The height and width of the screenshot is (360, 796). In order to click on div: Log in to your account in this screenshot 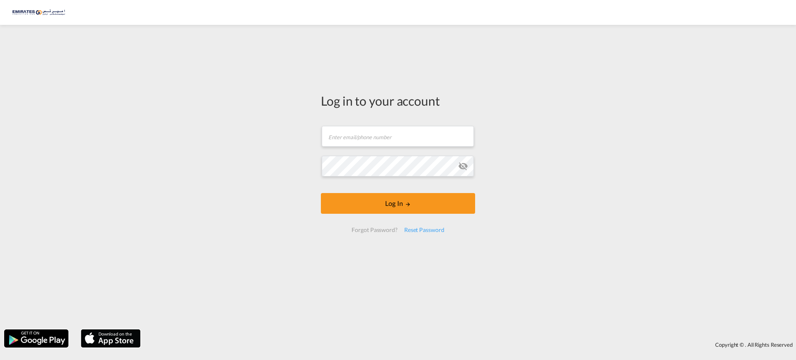, I will do `click(398, 101)`.